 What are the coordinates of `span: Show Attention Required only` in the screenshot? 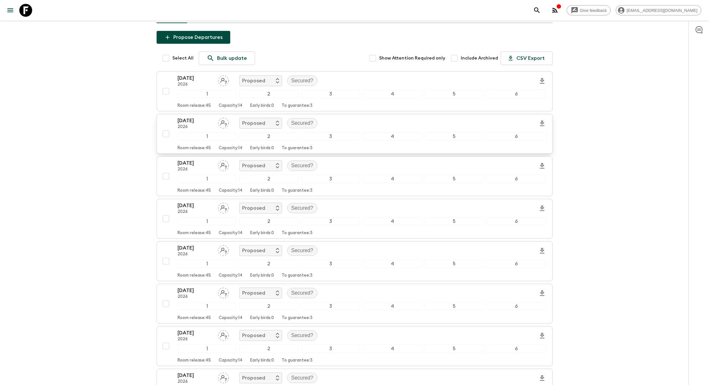 It's located at (412, 58).